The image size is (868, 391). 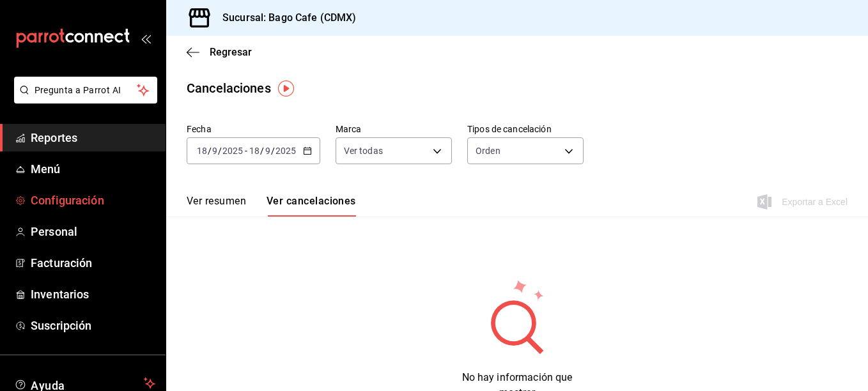 I want to click on button: Pregunta a Parrot AI, so click(x=86, y=90).